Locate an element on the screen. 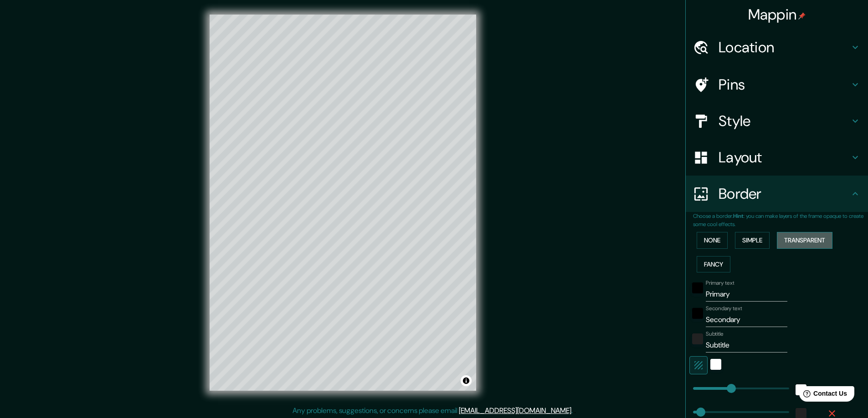 This screenshot has height=418, width=868. button: Simple is located at coordinates (752, 240).